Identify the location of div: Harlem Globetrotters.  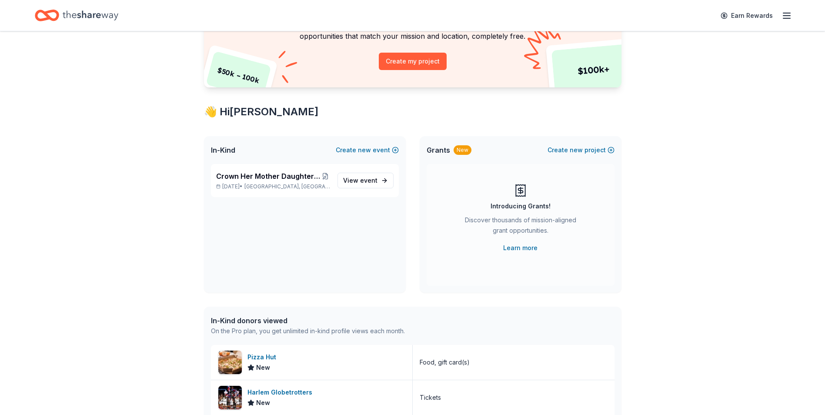
(281, 392).